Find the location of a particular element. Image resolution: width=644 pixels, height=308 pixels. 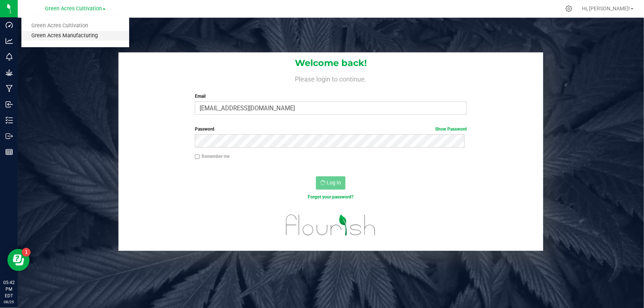

inline-svg: Monitoring is located at coordinates (9, 57).